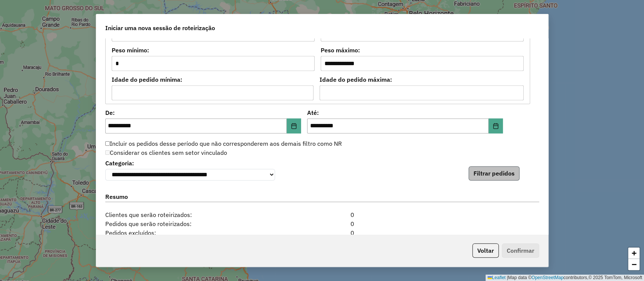 The width and height of the screenshot is (644, 281). What do you see at coordinates (108, 143) in the screenshot?
I see `input: Incluir os pedidos desse período que não corresponderem aos demais filtro como NR` at bounding box center [108, 143].